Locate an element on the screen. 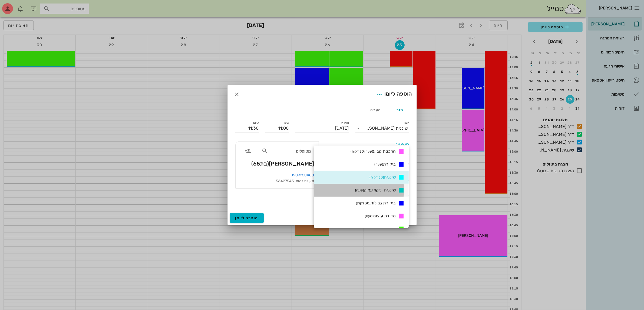 The height and width of the screenshot is (310, 644). span: (בת ) is located at coordinates (260, 164).